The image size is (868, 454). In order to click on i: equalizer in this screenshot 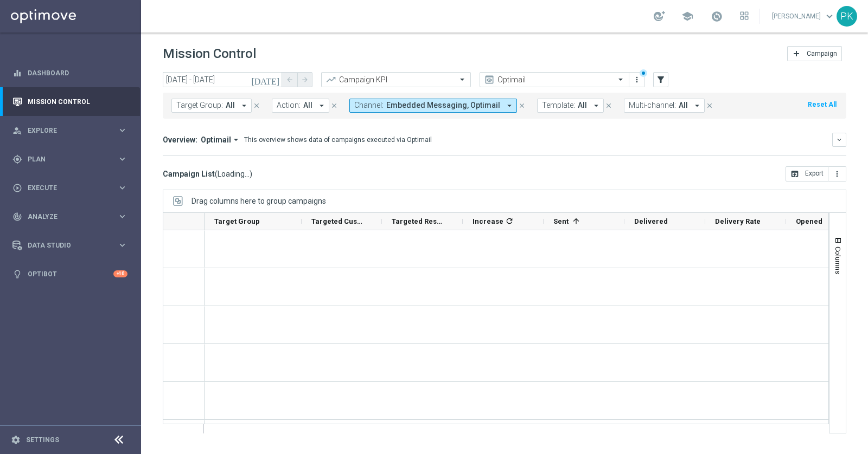, I will do `click(17, 73)`.